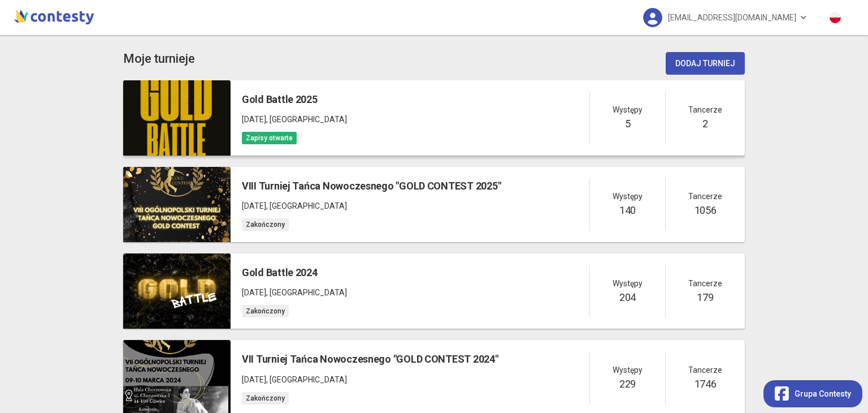 This screenshot has width=868, height=413. I want to click on h5: 2, so click(705, 124).